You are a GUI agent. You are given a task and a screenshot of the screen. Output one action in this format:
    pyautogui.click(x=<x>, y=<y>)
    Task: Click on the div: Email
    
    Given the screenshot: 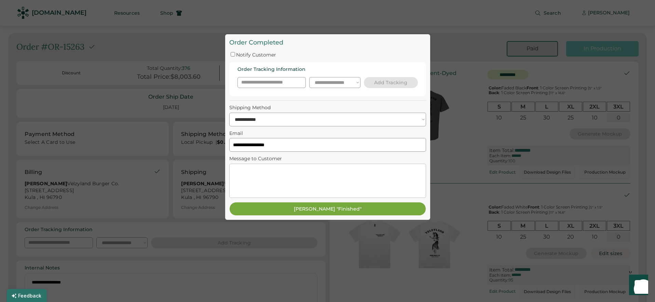 What is the action you would take?
    pyautogui.click(x=328, y=133)
    